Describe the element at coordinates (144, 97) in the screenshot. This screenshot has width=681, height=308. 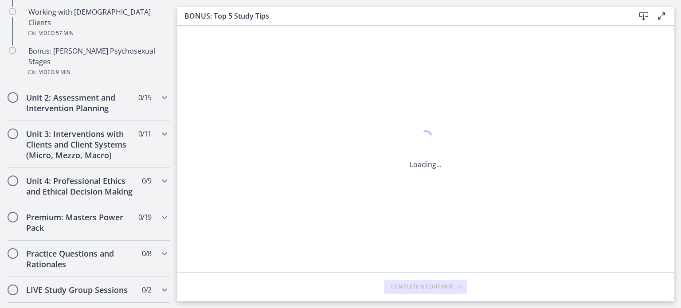
I see `span: 0 / 15` at that location.